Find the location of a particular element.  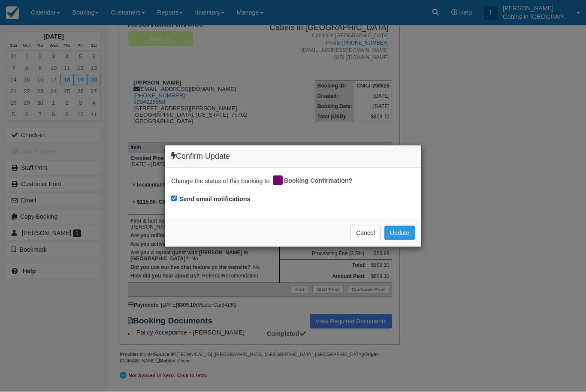

button: Update is located at coordinates (399, 233).